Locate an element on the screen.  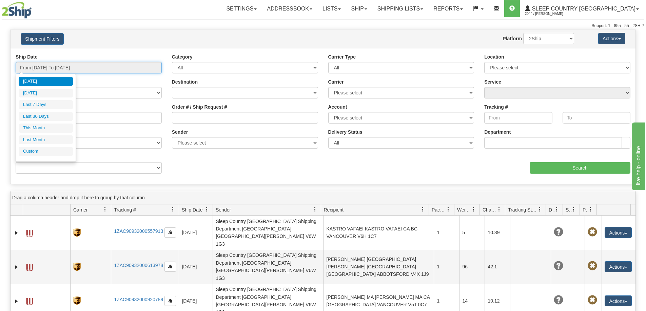
a: Ship is located at coordinates (359, 9).